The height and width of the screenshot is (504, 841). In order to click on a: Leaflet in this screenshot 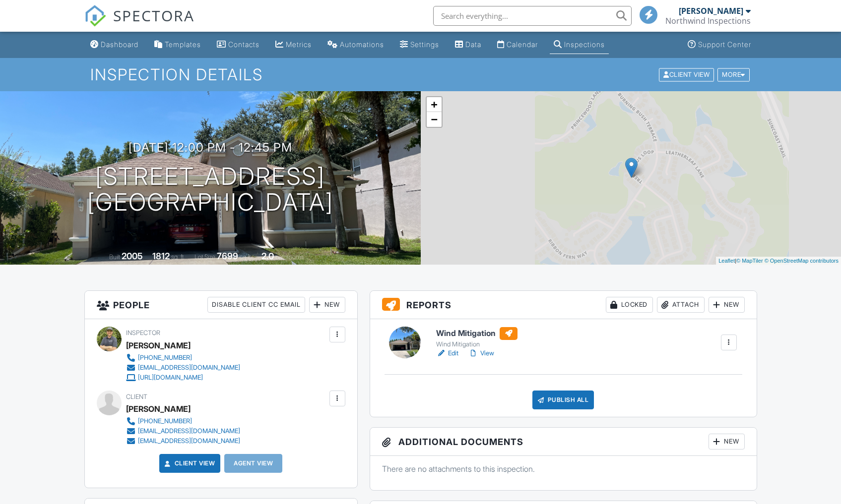, I will do `click(727, 261)`.